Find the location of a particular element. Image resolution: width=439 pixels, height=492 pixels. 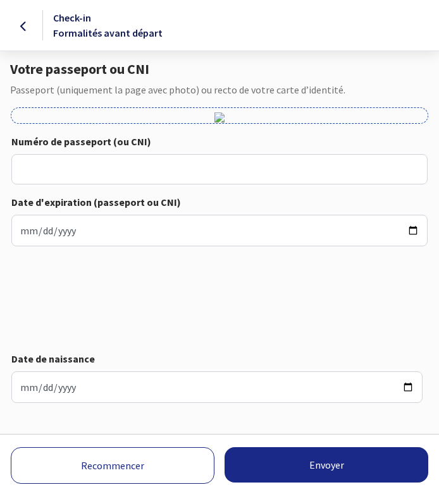

span: Check-in Formalités avant départ is located at coordinates (107, 25).